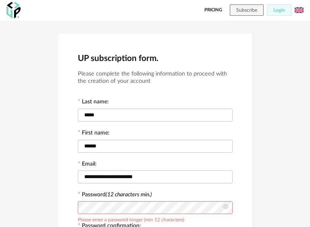  What do you see at coordinates (94, 134) in the screenshot?
I see `label: First name:` at bounding box center [94, 134].